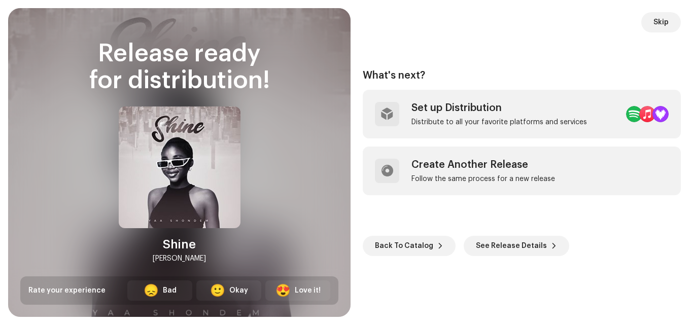 The height and width of the screenshot is (325, 693). Describe the element at coordinates (179, 167) in the screenshot. I see `img: ffc89663-caca-4bb3-8db9-fbe254c4842b` at that location.